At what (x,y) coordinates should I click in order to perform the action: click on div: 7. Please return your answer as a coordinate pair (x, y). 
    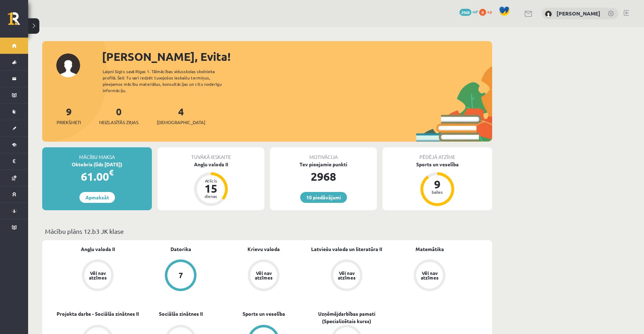
    Looking at the image, I should click on (181, 275).